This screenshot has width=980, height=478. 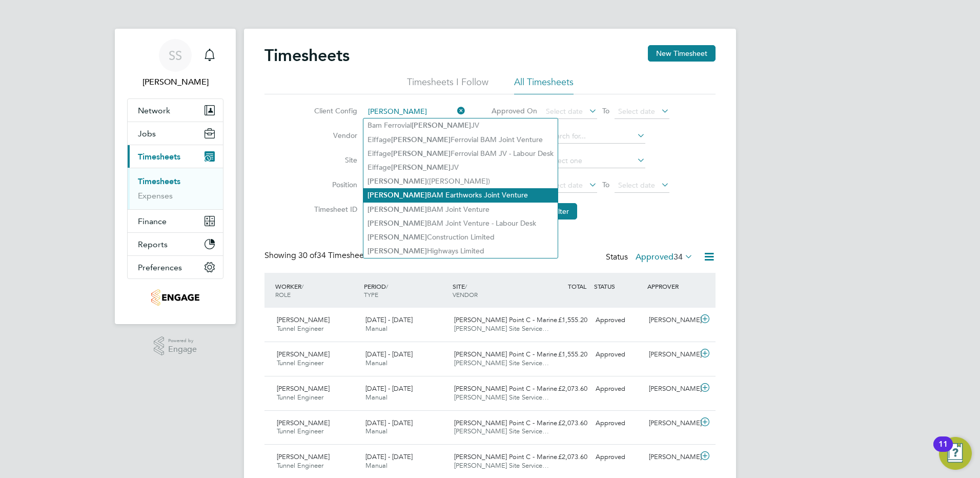 I want to click on label: Vendor, so click(x=334, y=135).